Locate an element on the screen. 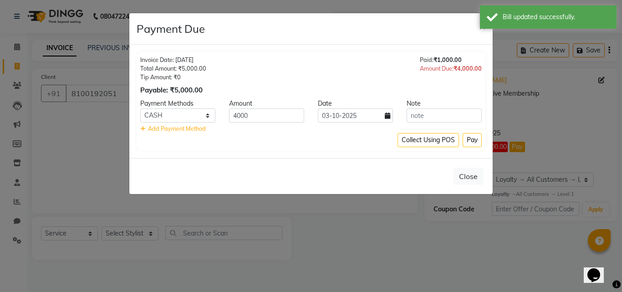  div: Note is located at coordinates (444, 103).